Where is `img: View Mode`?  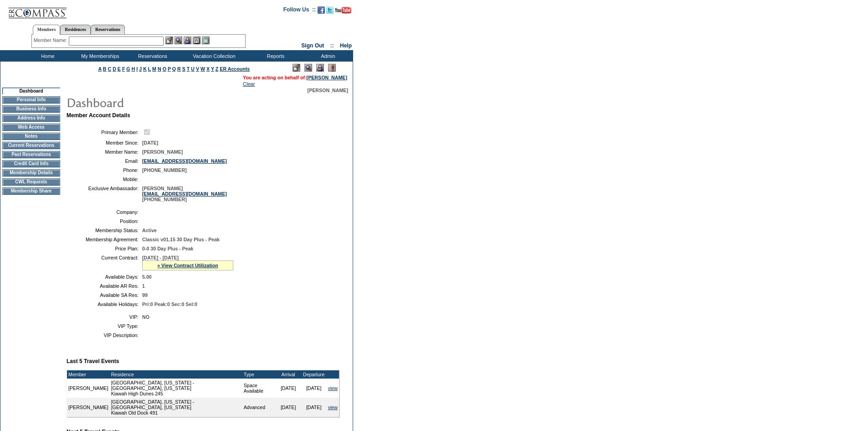
img: View Mode is located at coordinates (308, 67).